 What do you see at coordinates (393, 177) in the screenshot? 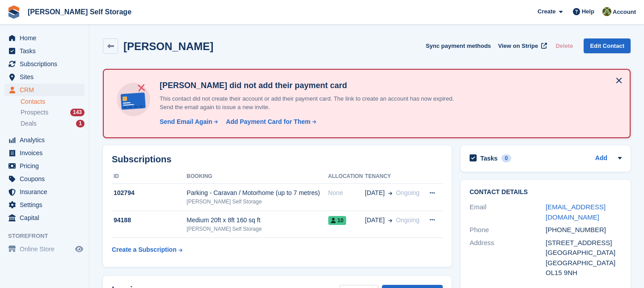
I see `th: Tenancy` at bounding box center [393, 177].